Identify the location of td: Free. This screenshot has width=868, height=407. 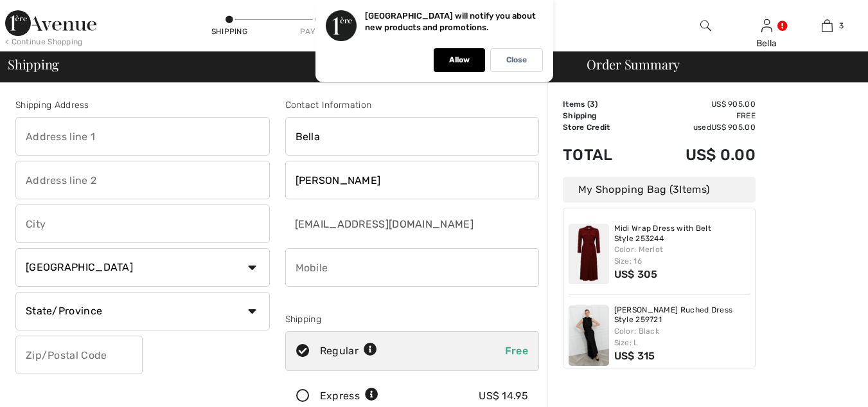
(699, 116).